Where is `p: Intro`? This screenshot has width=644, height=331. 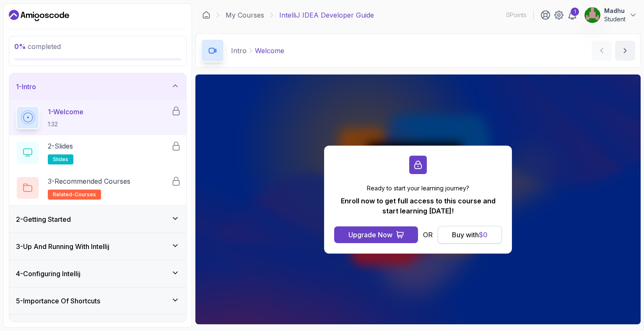
p: Intro is located at coordinates (238, 51).